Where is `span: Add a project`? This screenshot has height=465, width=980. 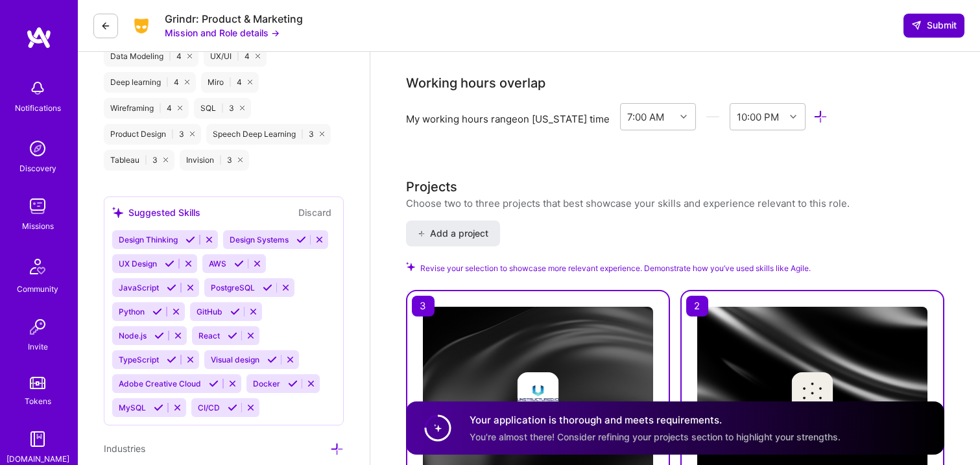
span: Add a project is located at coordinates (453, 233).